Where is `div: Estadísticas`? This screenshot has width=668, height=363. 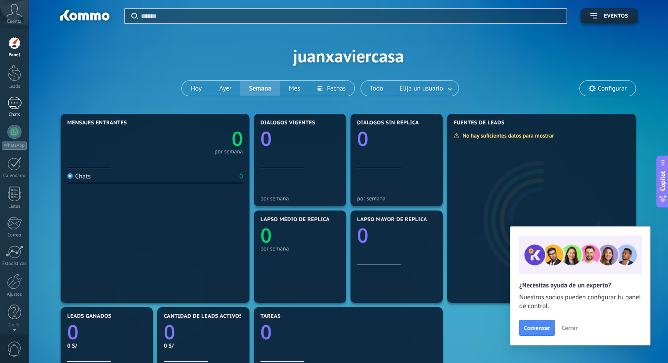 div: Estadísticas is located at coordinates (14, 263).